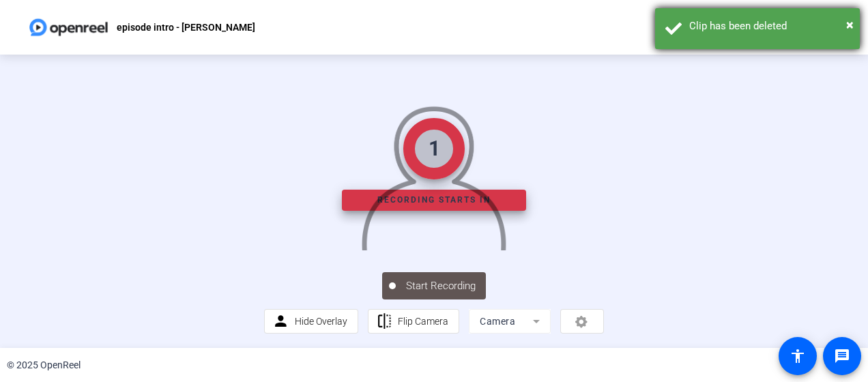 The height and width of the screenshot is (382, 868). Describe the element at coordinates (311, 322) in the screenshot. I see `button: Hide Overlay` at that location.